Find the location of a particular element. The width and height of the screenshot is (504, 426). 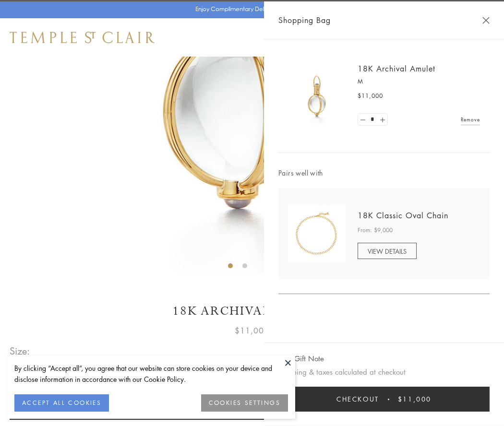

a: VIEW DETAILS is located at coordinates (387, 251).